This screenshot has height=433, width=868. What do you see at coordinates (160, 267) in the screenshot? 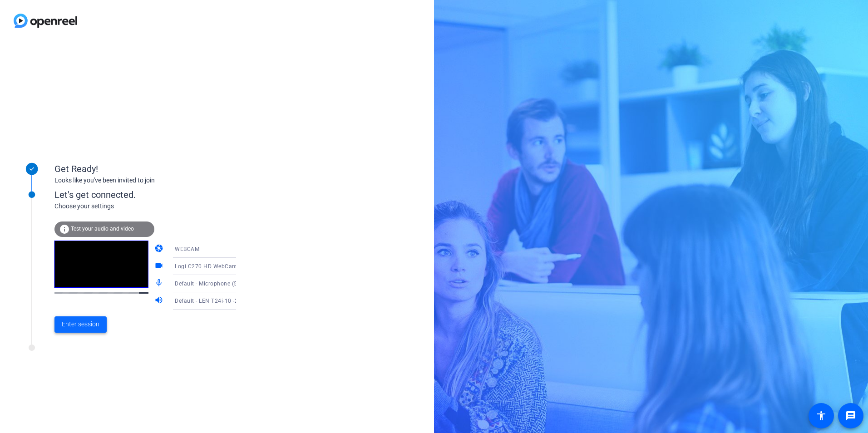
I see `mat-icon: videocam` at bounding box center [160, 267].